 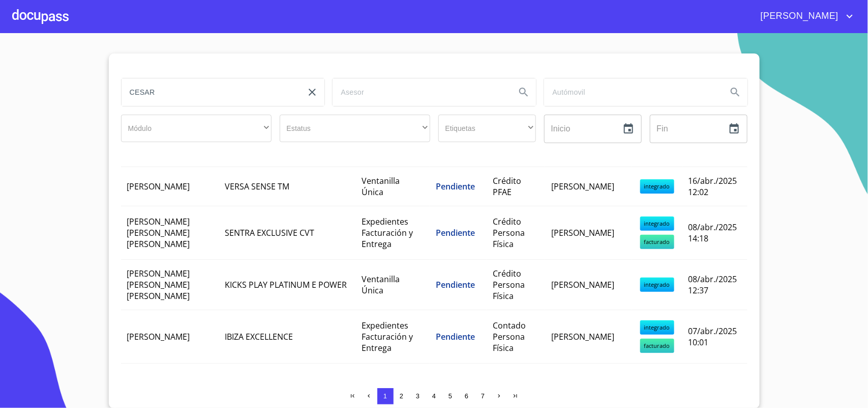 What do you see at coordinates (434, 395) in the screenshot?
I see `span: 4` at bounding box center [434, 395].